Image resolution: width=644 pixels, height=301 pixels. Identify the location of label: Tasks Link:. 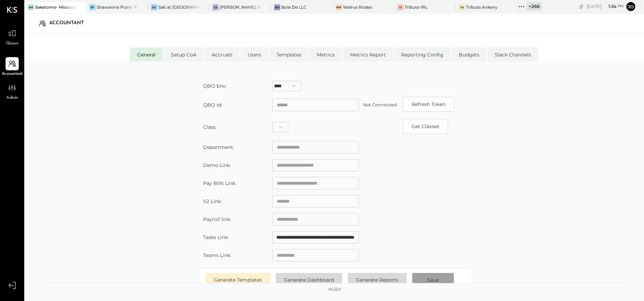
(216, 237).